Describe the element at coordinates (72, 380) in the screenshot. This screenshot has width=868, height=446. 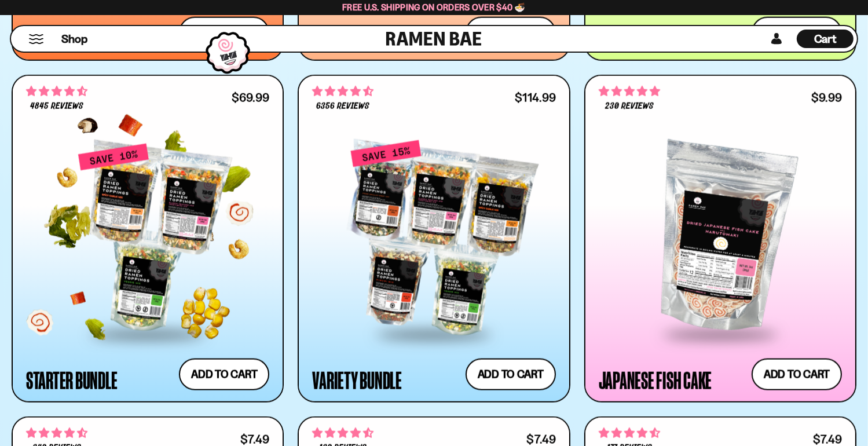
I see `div: Starter Bundle` at that location.